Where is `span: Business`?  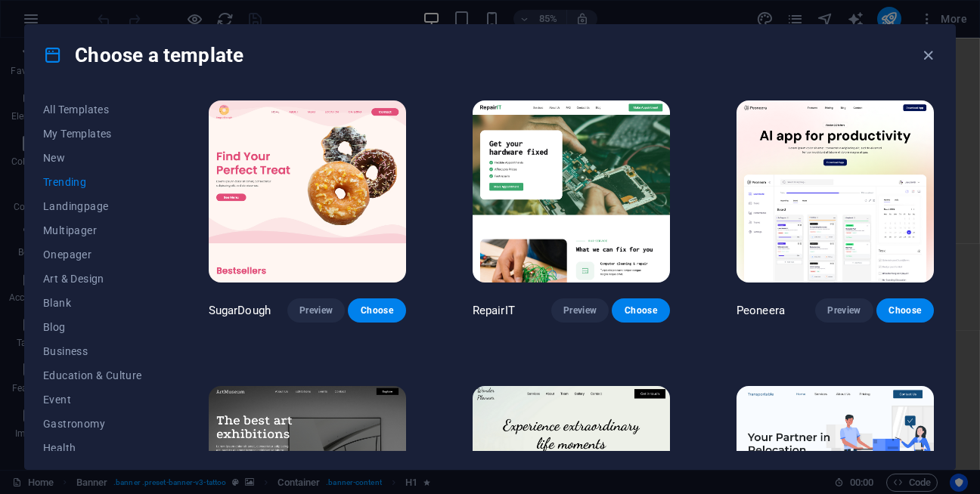 span: Business is located at coordinates (93, 351).